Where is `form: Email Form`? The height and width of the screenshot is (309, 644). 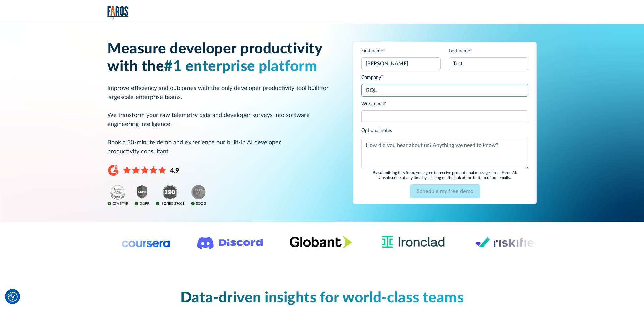 form: Email Form is located at coordinates (445, 122).